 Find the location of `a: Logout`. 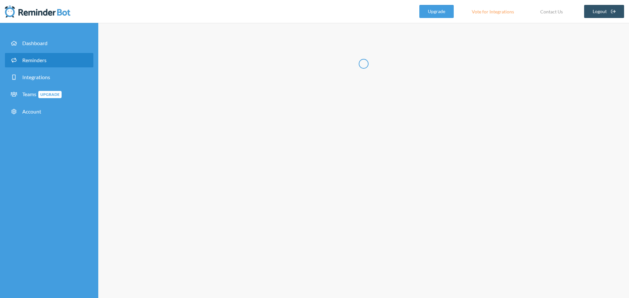

a: Logout is located at coordinates (604, 11).